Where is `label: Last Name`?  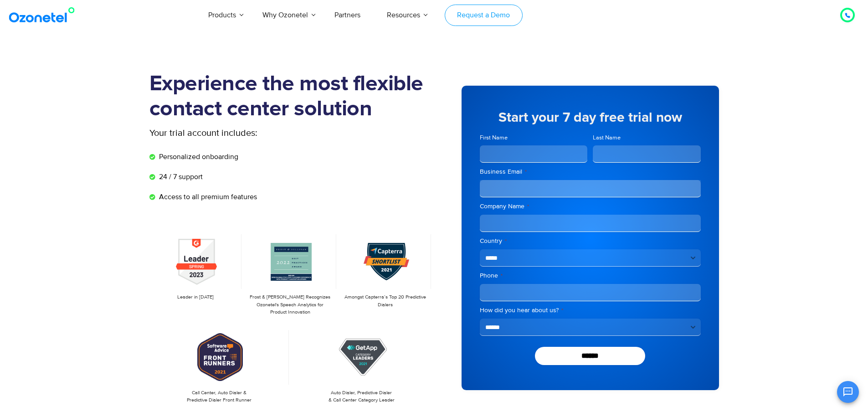 label: Last Name is located at coordinates (646, 138).